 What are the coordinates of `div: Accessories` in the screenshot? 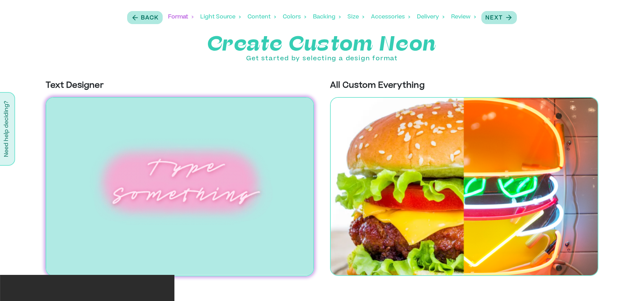 It's located at (390, 17).